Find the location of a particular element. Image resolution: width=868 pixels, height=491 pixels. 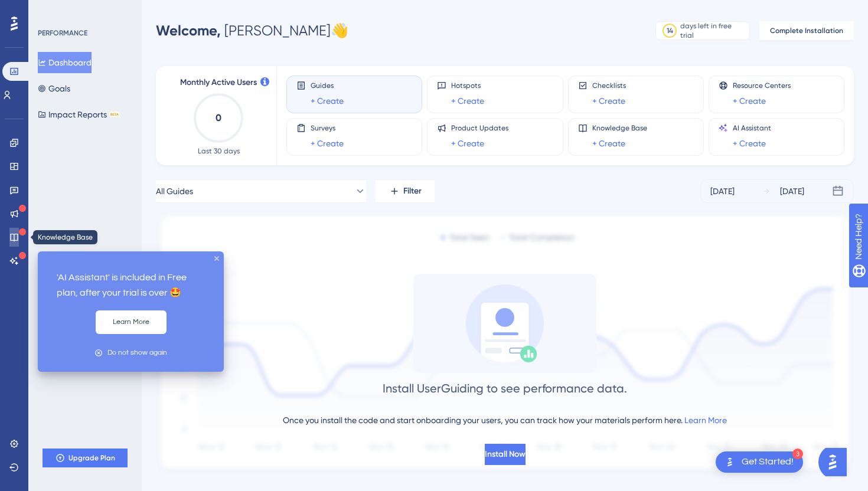

span: Product Updates is located at coordinates (479, 128).